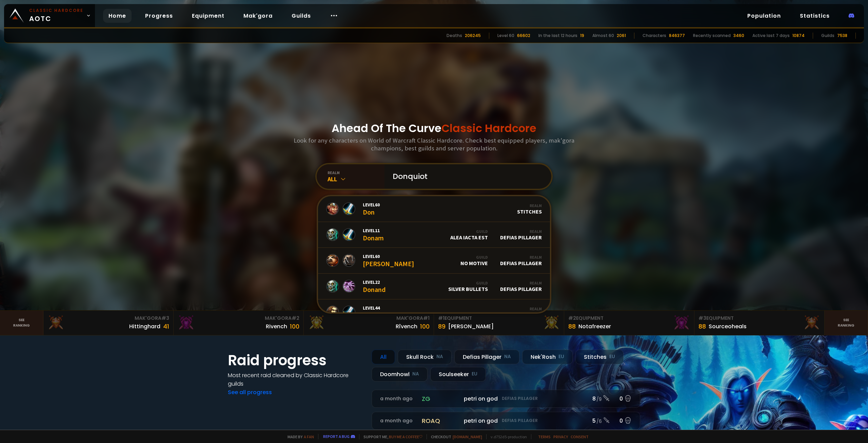 The image size is (868, 443). What do you see at coordinates (426, 318) in the screenshot?
I see `span: # 1` at bounding box center [426, 318].